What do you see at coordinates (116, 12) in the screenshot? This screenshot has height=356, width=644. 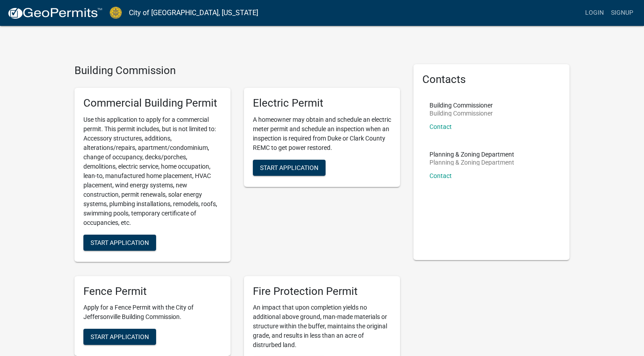 I see `img: City of Jeffersonville, Indiana` at bounding box center [116, 12].